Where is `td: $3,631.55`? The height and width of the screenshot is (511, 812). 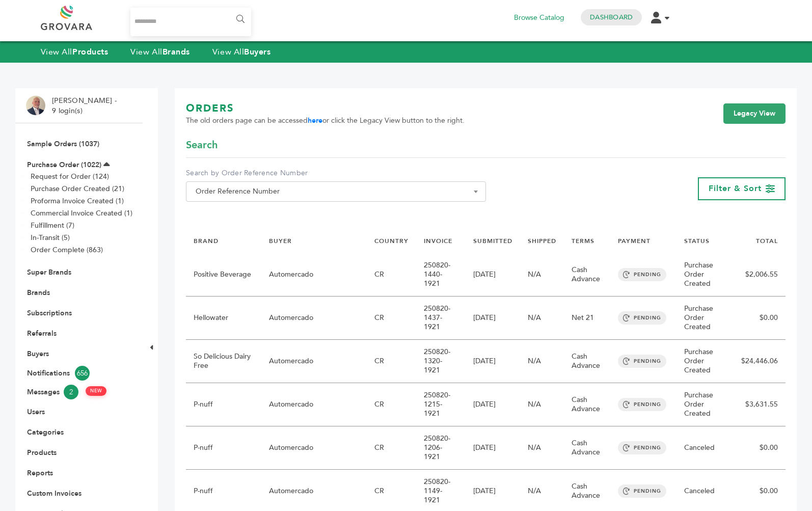
td: $3,631.55 is located at coordinates (760, 404).